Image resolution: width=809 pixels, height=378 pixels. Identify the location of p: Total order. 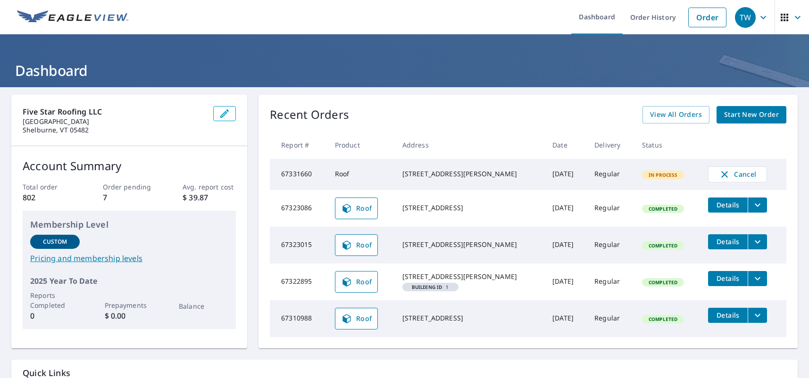
(49, 187).